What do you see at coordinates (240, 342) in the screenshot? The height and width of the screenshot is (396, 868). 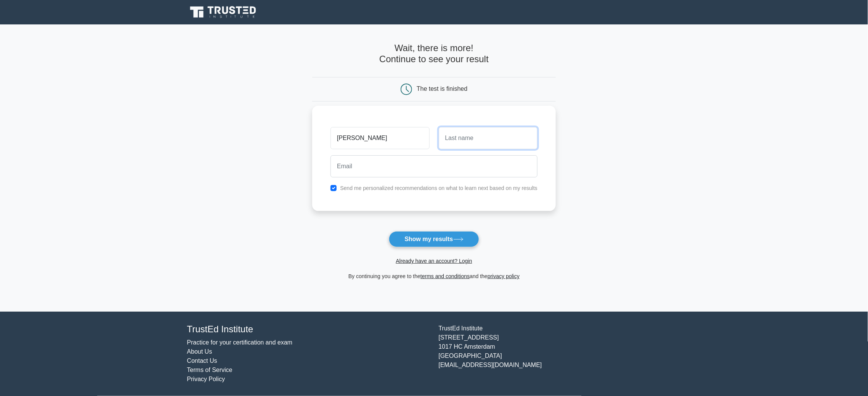 I see `a: Practice for your certification and exam` at bounding box center [240, 342].